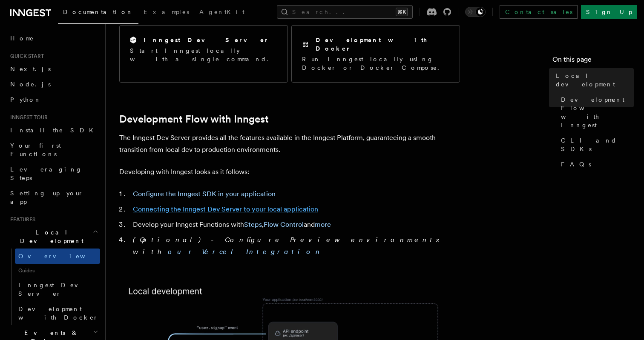 Image resolution: width=644 pixels, height=340 pixels. I want to click on span: Next.js, so click(30, 69).